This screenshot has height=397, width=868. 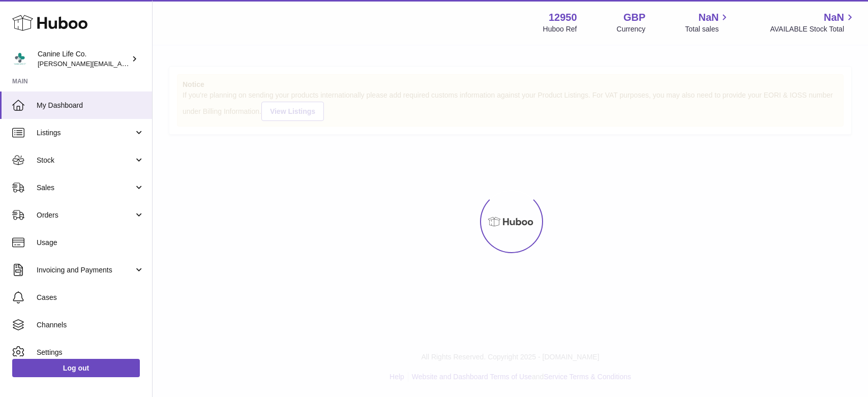 What do you see at coordinates (83, 59) in the screenshot?
I see `div: Canine Life Co.` at bounding box center [83, 59].